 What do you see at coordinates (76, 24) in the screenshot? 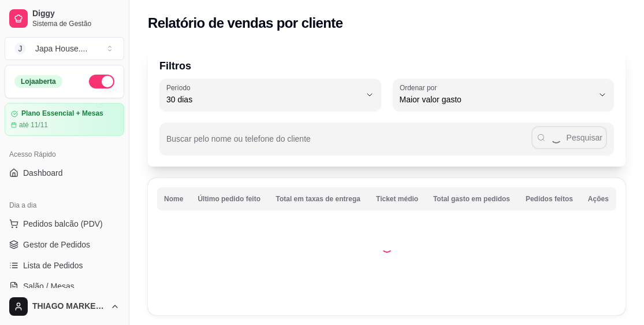
I see `span: Sistema de Gestão` at bounding box center [76, 24].